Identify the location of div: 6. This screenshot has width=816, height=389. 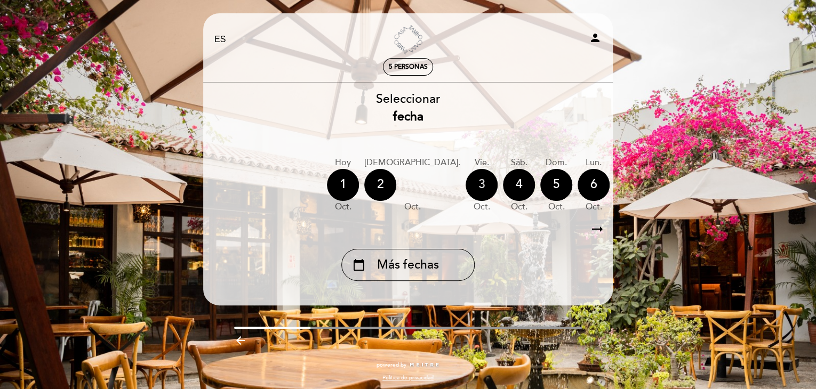
(593, 185).